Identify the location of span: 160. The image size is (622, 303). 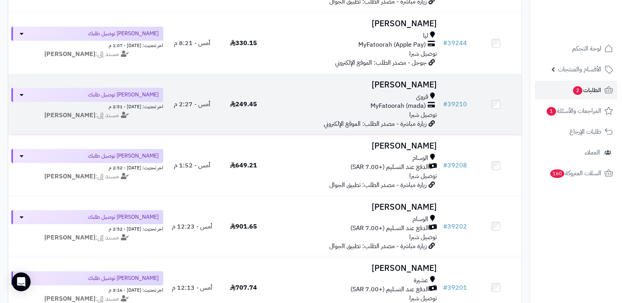
(557, 173).